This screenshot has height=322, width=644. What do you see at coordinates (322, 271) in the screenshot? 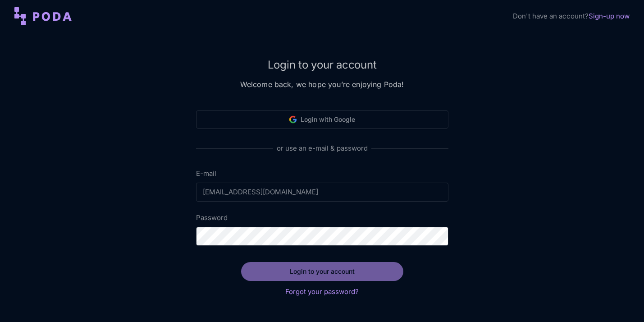
I see `button: Login to your account` at bounding box center [322, 271].